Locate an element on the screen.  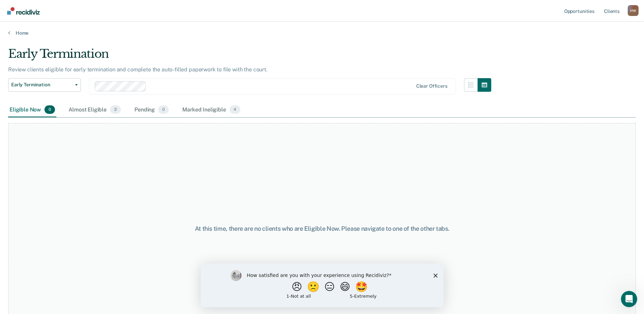
button: 5 is located at coordinates (161, 23).